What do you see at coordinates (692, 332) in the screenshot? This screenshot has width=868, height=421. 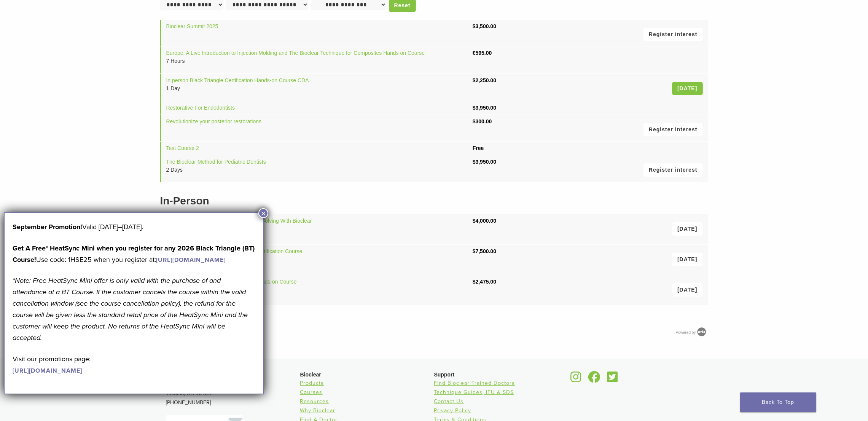 I see `a: Powered by` at bounding box center [692, 332].